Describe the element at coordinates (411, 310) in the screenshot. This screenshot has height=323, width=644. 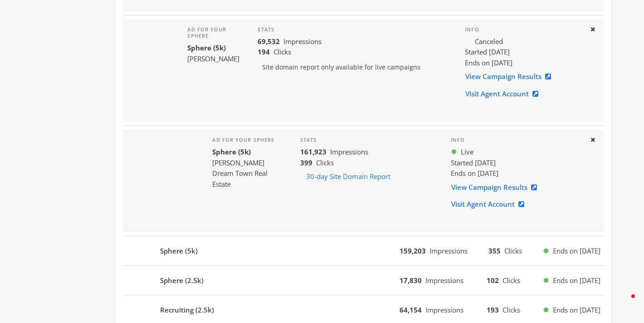
I see `b: 64,154` at that location.